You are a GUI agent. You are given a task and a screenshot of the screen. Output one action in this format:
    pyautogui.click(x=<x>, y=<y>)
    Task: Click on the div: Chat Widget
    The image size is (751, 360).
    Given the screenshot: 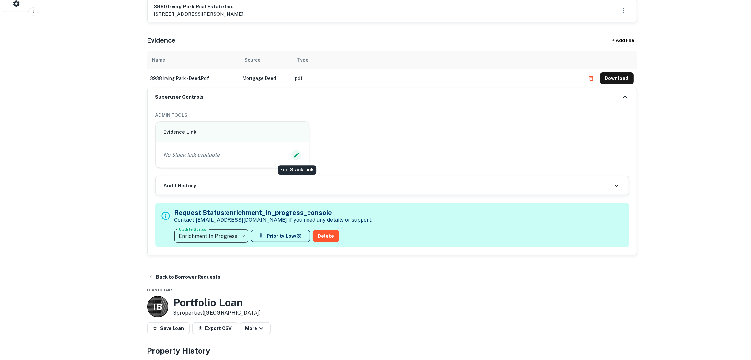 What is the action you would take?
    pyautogui.click(x=734, y=323)
    